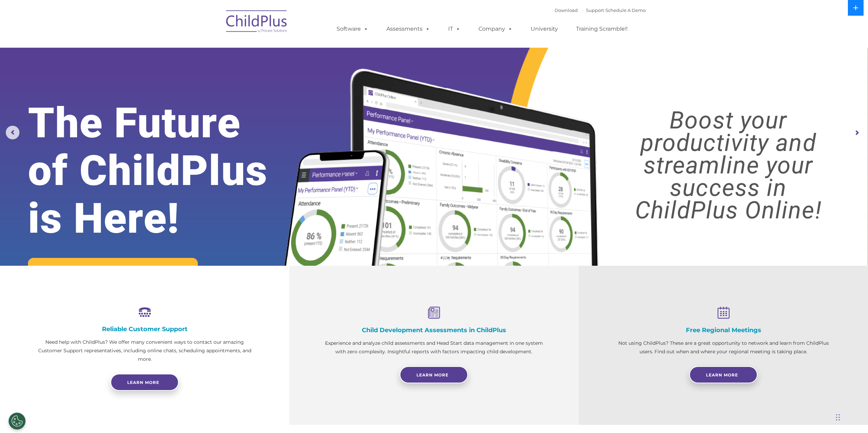  What do you see at coordinates (109, 75) in the screenshot?
I see `span: Phone number` at bounding box center [109, 75].